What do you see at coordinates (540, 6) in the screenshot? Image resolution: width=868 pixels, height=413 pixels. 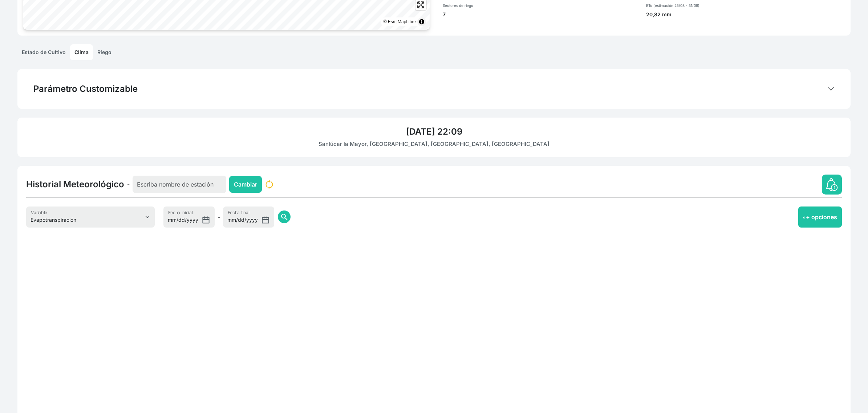 I see `p: Sectores de riego` at bounding box center [540, 6].